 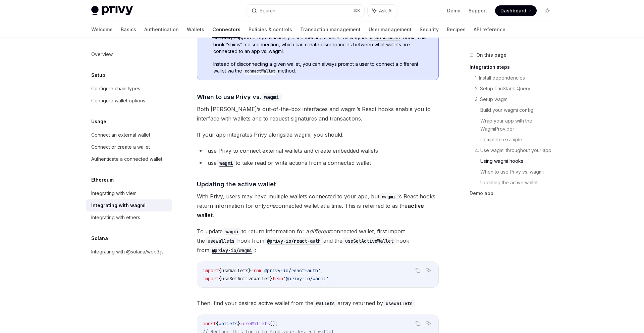 I want to click on a: 3. Setup wagmi, so click(x=517, y=100).